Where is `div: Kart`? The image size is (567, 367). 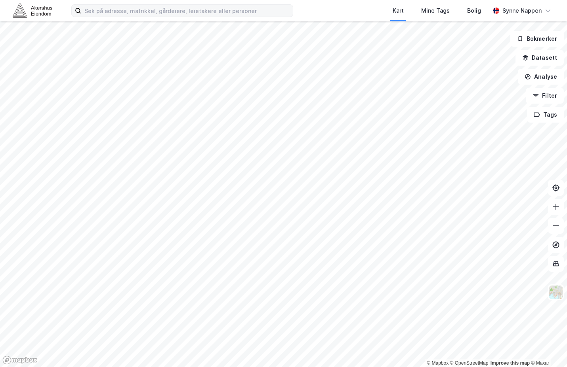 div: Kart is located at coordinates (398, 11).